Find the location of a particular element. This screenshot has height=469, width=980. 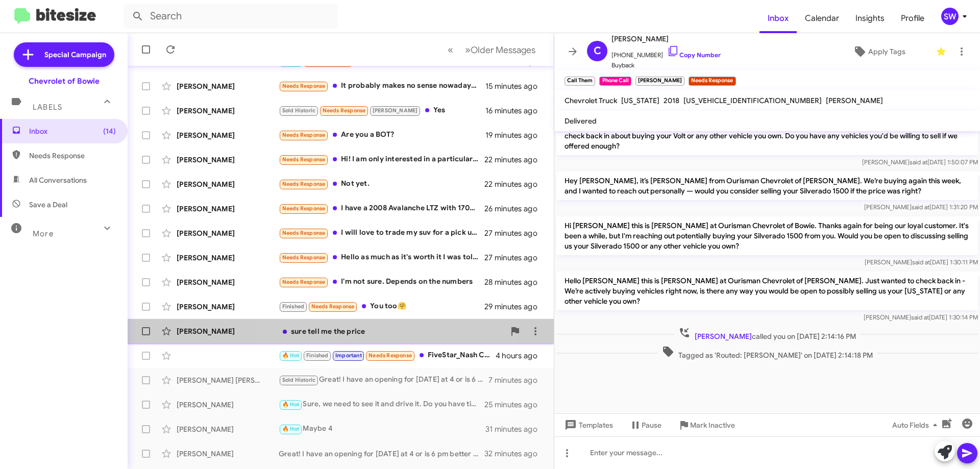

div: Yes is located at coordinates (382, 111).